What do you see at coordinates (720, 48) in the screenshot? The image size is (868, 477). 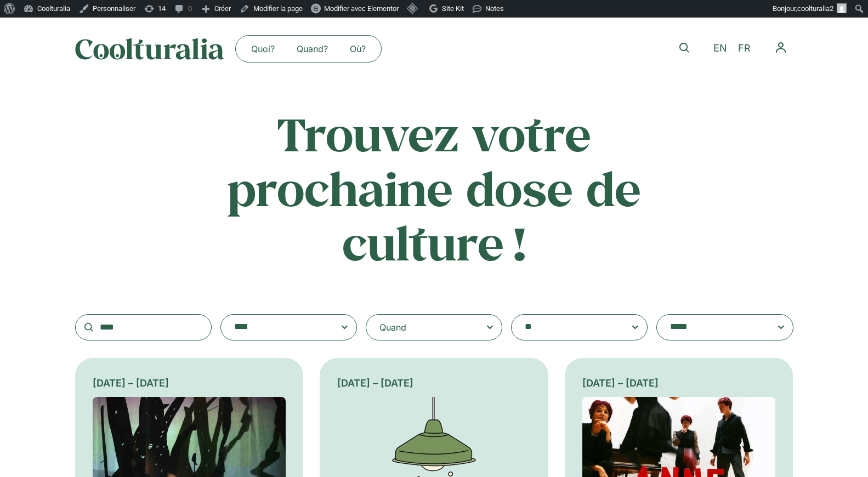 I see `span: EN` at bounding box center [720, 48].